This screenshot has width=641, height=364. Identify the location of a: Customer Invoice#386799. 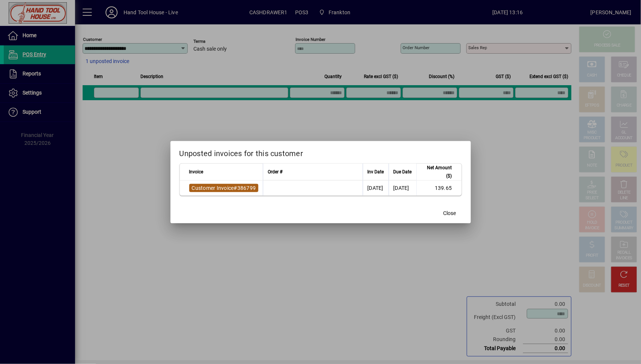
(224, 188).